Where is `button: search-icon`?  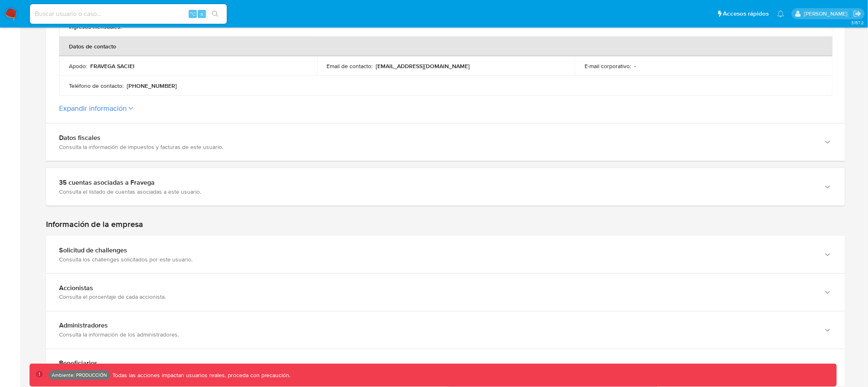 button: search-icon is located at coordinates (215, 14).